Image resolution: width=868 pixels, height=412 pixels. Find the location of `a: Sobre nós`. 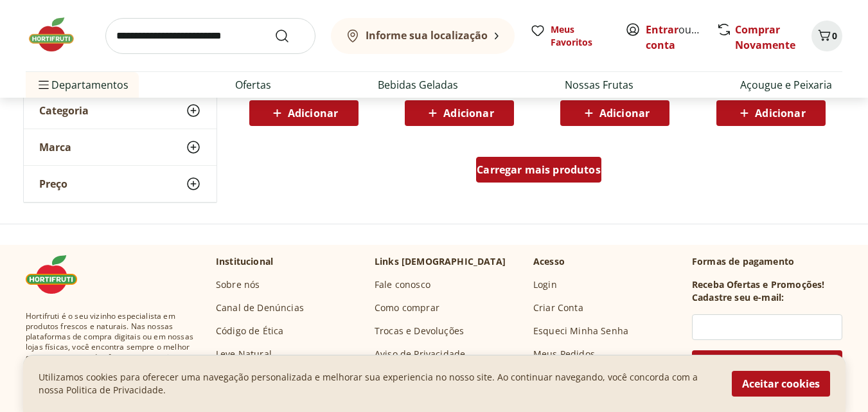

a: Sobre nós is located at coordinates (237, 285).